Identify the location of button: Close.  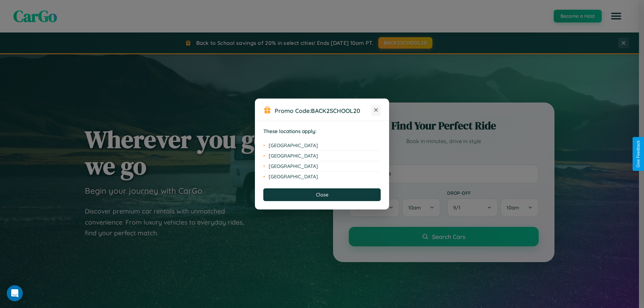
(322, 194).